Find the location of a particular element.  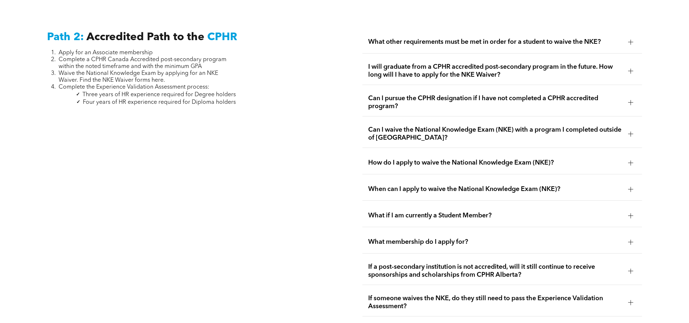

span: I will graduate from a CPHR accredited post-secondary program in the future. How long will I have... is located at coordinates (495, 71).